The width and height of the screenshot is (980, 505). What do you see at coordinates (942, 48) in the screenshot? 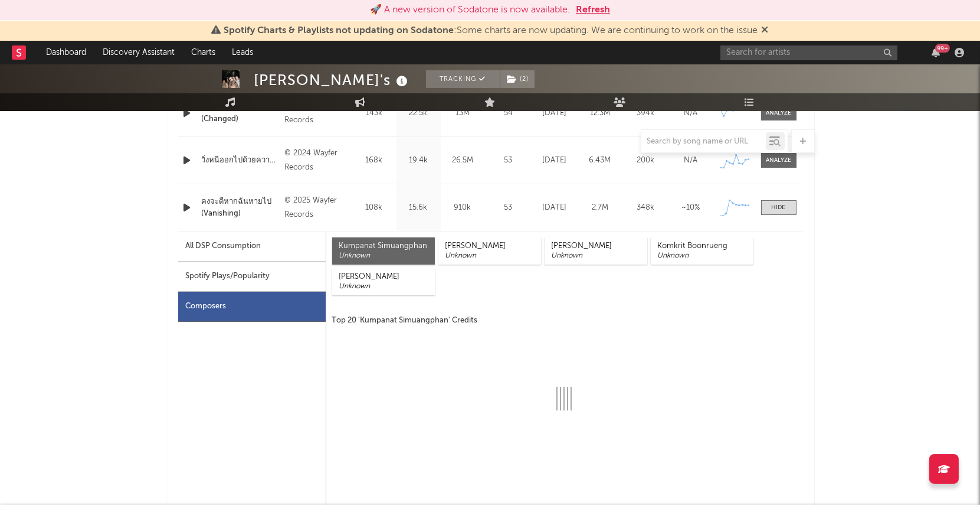
I see `div: 99 +` at bounding box center [942, 48].